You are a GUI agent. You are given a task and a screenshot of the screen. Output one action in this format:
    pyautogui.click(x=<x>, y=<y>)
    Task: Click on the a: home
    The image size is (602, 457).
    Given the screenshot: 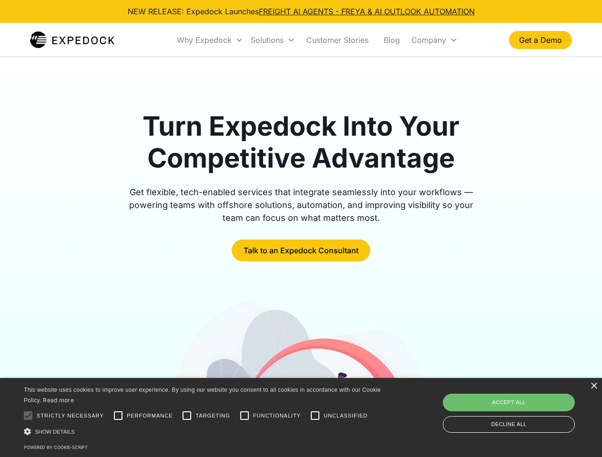 What is the action you would take?
    pyautogui.click(x=72, y=40)
    